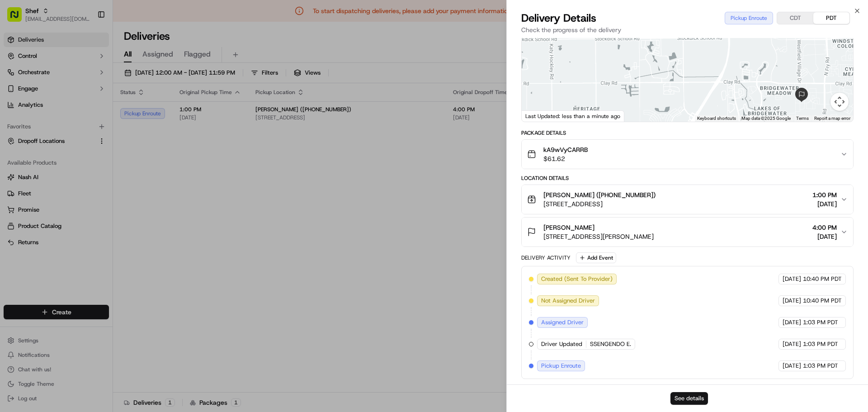 The image size is (868, 412). Describe the element at coordinates (831, 18) in the screenshot. I see `button: PDT` at that location.